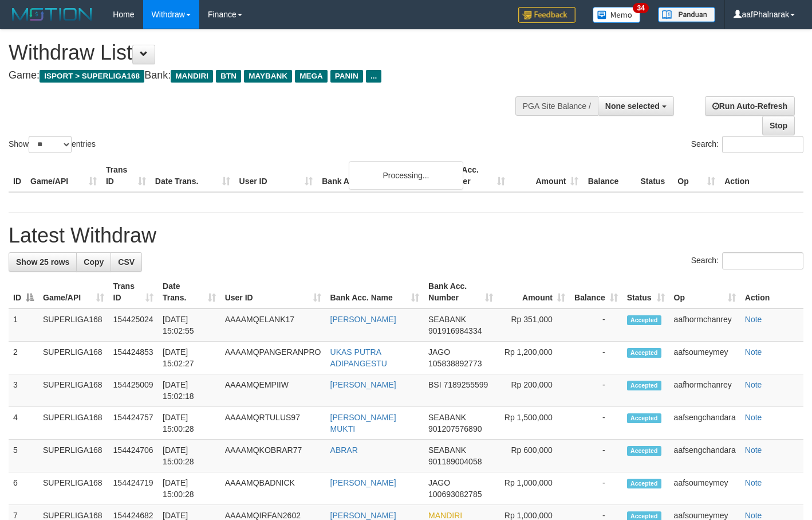 The width and height of the screenshot is (812, 520). Describe the element at coordinates (133, 488) in the screenshot. I see `td: 154424719` at that location.